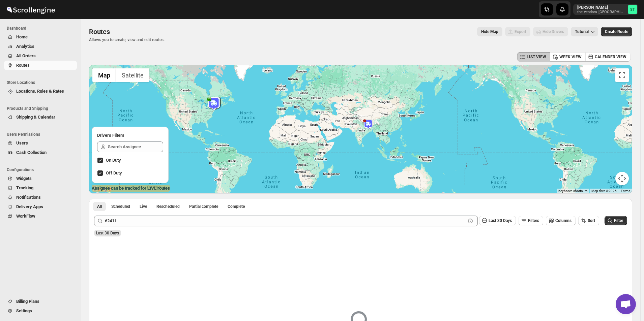  Describe the element at coordinates (41, 56) in the screenshot. I see `button: All Orders` at that location.